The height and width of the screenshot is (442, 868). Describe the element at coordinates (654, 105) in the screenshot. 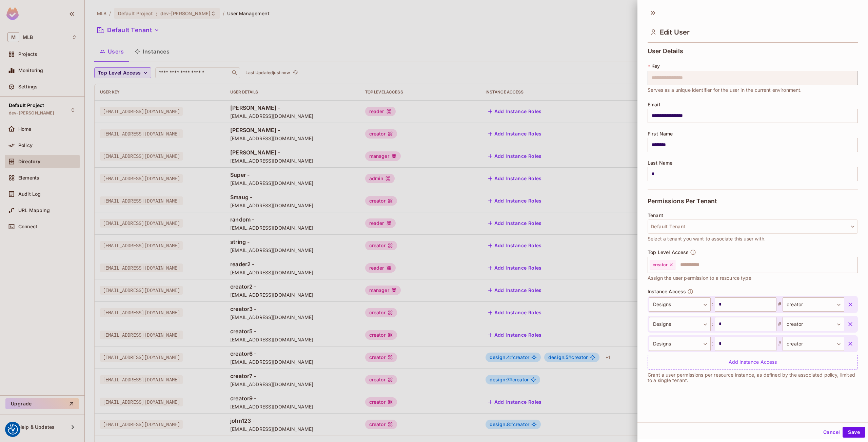

I see `span: Email` at that location.